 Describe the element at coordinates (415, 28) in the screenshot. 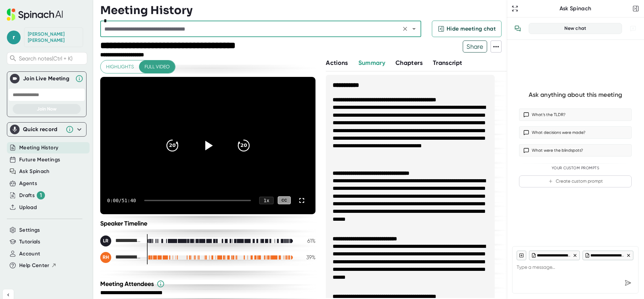

I see `button: Open` at that location.